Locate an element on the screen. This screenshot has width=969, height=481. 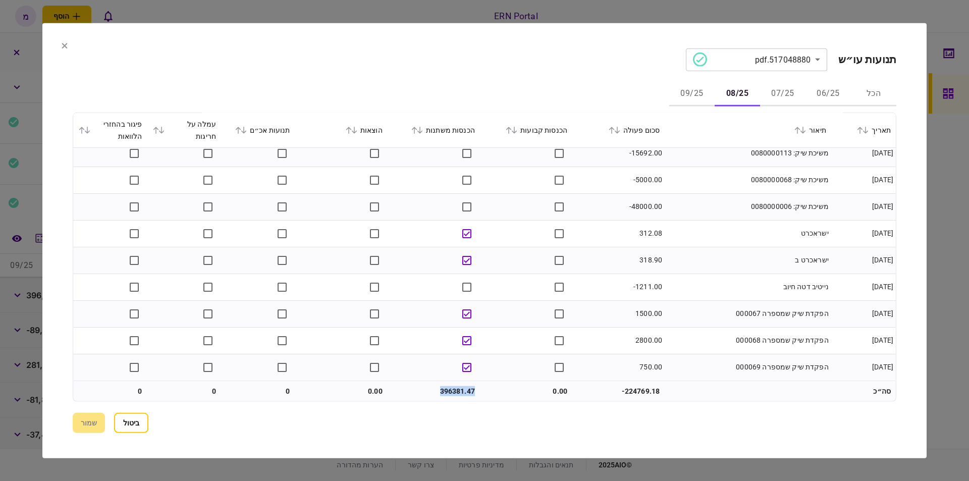
td: -15692.00 is located at coordinates (618, 153).